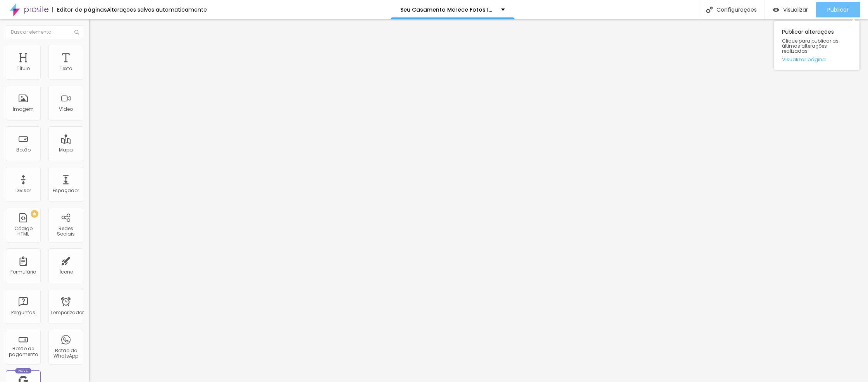 The height and width of the screenshot is (382, 868). What do you see at coordinates (837, 10) in the screenshot?
I see `button: Publicar` at bounding box center [837, 10].